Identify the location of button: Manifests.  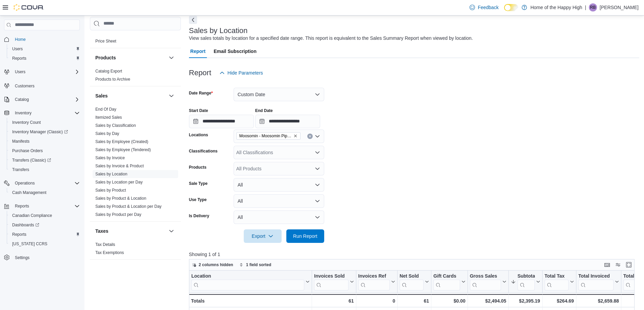
(45, 142).